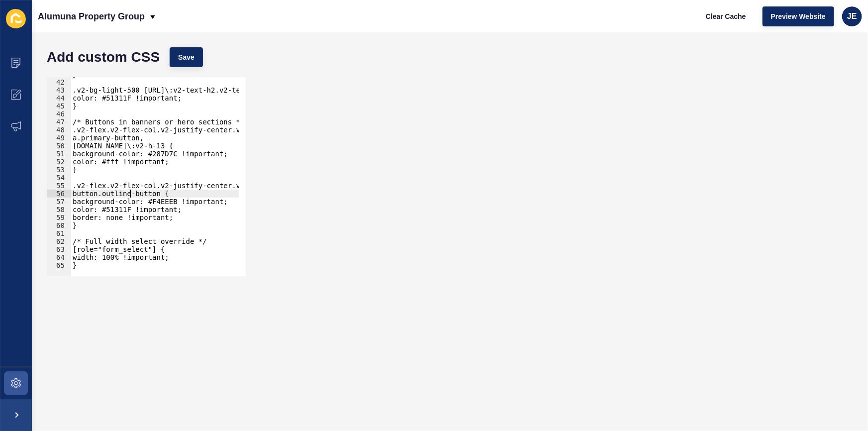 This screenshot has height=431, width=868. What do you see at coordinates (798, 17) in the screenshot?
I see `button: Preview Website` at bounding box center [798, 17].